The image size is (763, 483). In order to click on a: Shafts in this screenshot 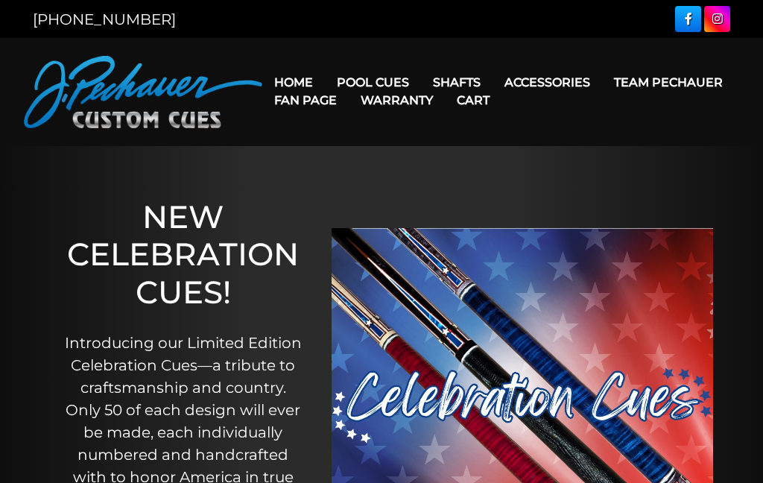, I will do `click(457, 82)`.